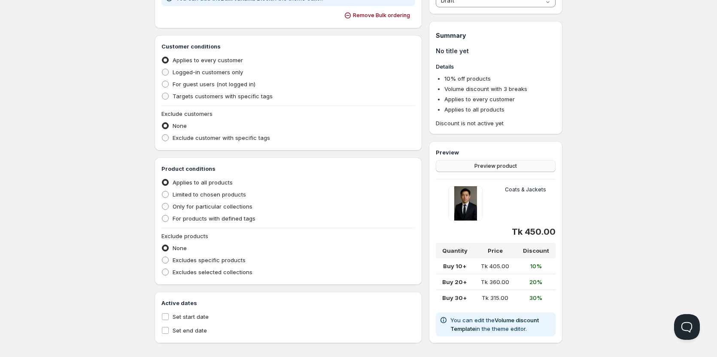 This screenshot has width=717, height=357. I want to click on th: Price, so click(495, 251).